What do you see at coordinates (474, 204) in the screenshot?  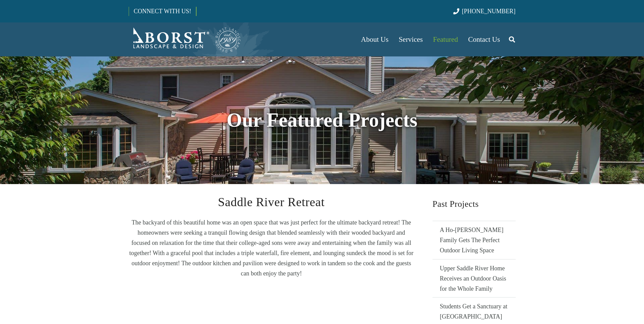 I see `h2: Past Projects` at bounding box center [474, 204].